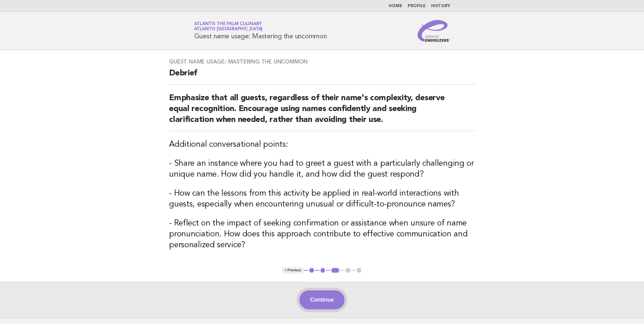 The width and height of the screenshot is (644, 324). What do you see at coordinates (335, 270) in the screenshot?
I see `button: 3` at bounding box center [335, 270].